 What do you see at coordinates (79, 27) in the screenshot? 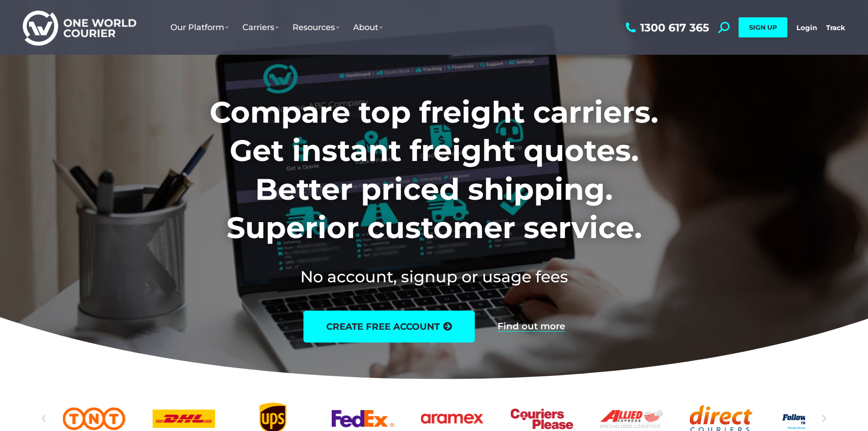
I see `img: One World Courier` at bounding box center [79, 27].